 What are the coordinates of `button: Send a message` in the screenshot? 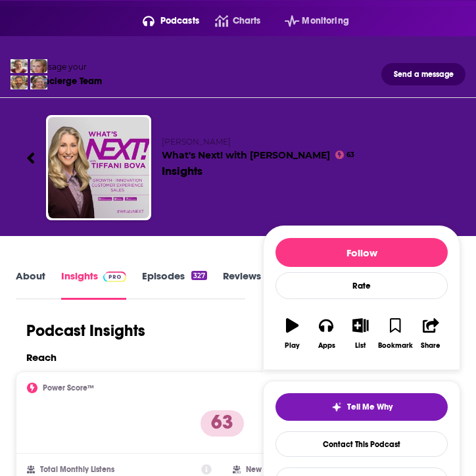 It's located at (423, 74).